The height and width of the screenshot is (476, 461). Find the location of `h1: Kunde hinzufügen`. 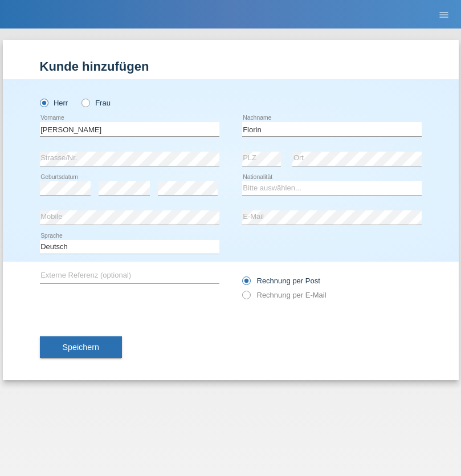

h1: Kunde hinzufügen is located at coordinates (231, 66).